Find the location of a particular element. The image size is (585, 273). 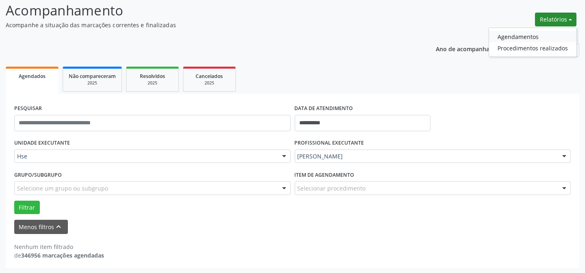

label: DATA DE ATENDIMENTO is located at coordinates (324, 109).